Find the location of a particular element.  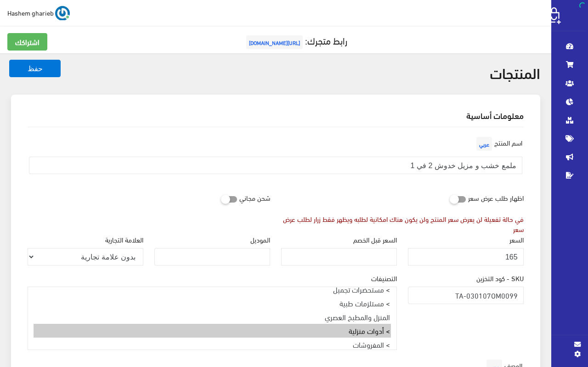

div: في حالة تفعيلة لن يعرض سعر المنتج ولن يكون هناك امكانية لطلبه ويظهر فقط زرار لطلب عرض سعر is located at coordinates (402, 224).